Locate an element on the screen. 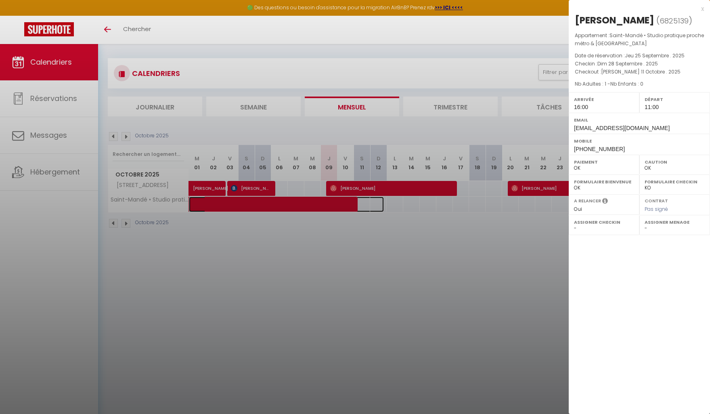 The image size is (710, 414). label: Assigner Menage is located at coordinates (674, 222).